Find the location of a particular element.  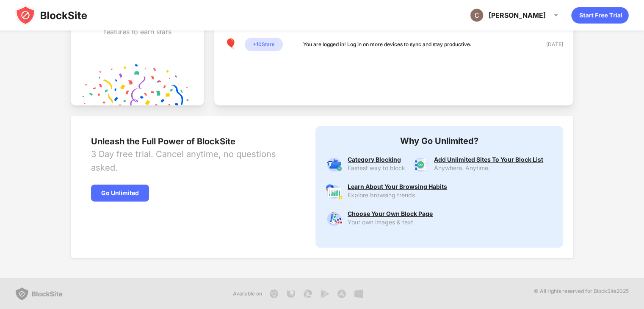

div: You are logged in! Log in on more devices to sync and stay productive. is located at coordinates (387, 45).